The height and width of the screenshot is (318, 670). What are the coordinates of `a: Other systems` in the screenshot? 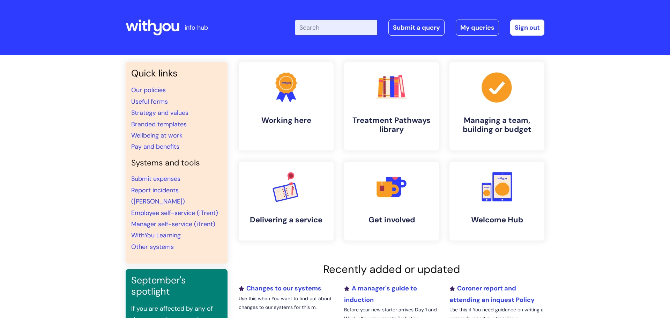 It's located at (153, 247).